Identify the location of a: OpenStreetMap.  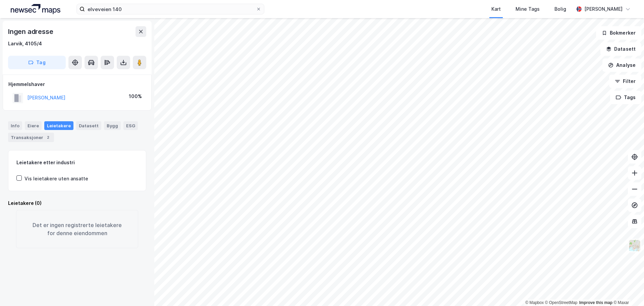
(561, 303).